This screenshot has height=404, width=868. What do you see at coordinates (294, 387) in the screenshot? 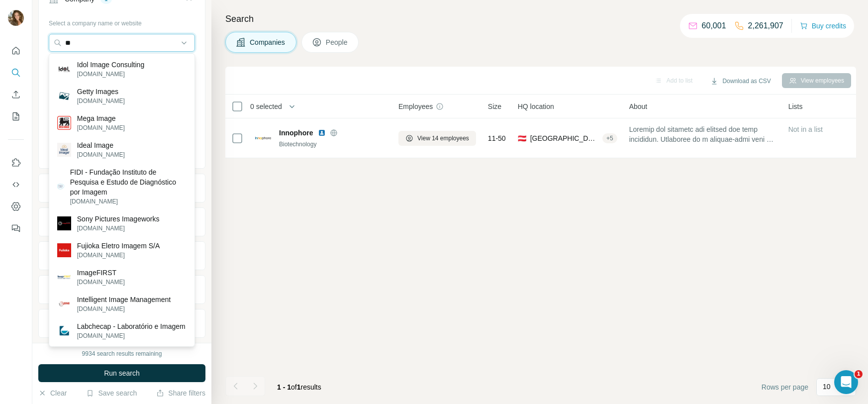
I see `span: of` at bounding box center [294, 387].